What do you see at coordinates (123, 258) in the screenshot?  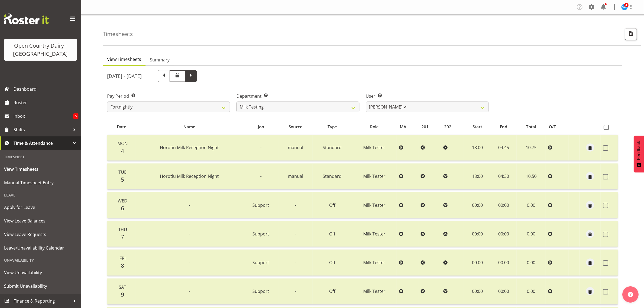 I see `span: Fri` at bounding box center [123, 258].